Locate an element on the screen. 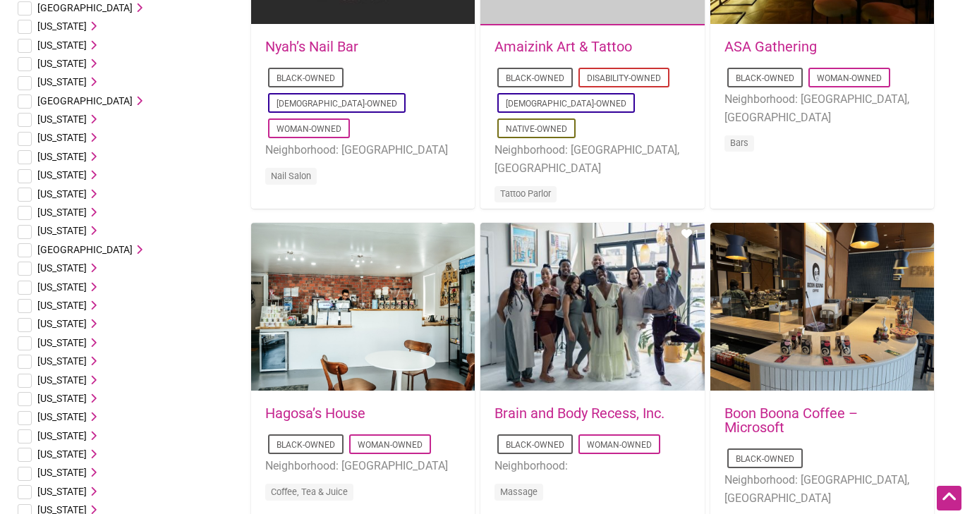 Image resolution: width=965 pixels, height=514 pixels. li: Neighborhood: is located at coordinates (592, 466).